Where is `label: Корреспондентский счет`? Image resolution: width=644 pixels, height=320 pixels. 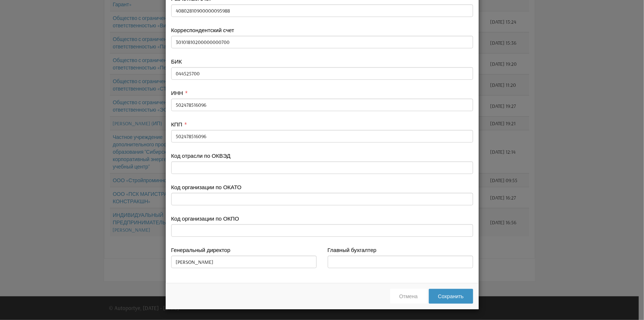
label: Корреспондентский счет is located at coordinates (202, 30).